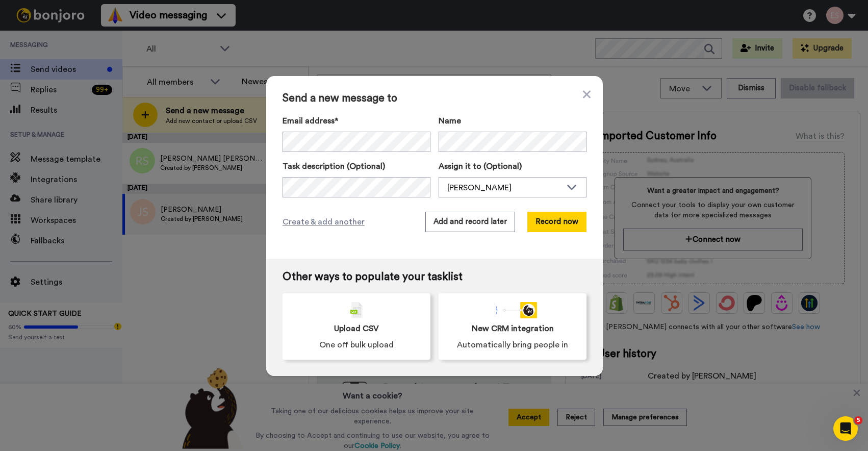  What do you see at coordinates (435, 98) in the screenshot?
I see `span: Send a new message to` at bounding box center [435, 98].